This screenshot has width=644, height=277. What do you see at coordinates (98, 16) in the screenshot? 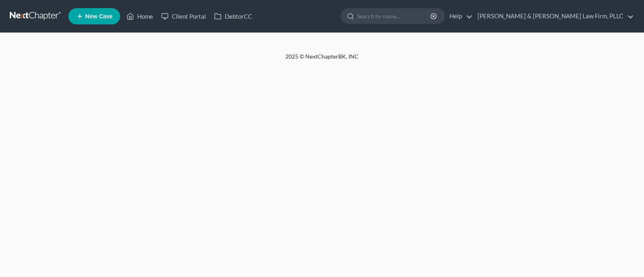
I see `span: New Case` at bounding box center [98, 16].